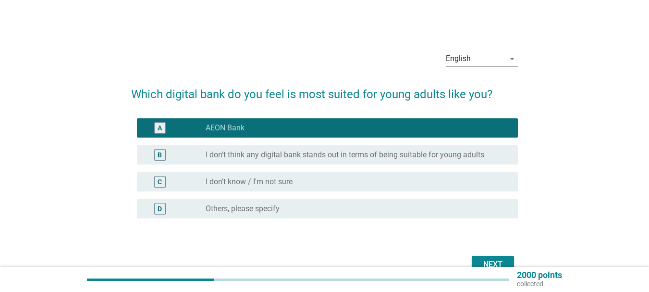  Describe the element at coordinates (160, 155) in the screenshot. I see `div: B` at that location.